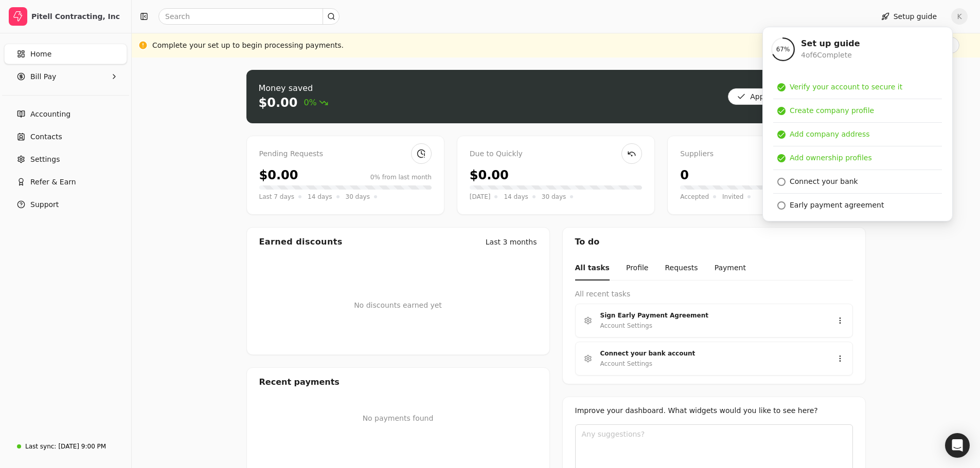  Describe the element at coordinates (909, 16) in the screenshot. I see `button: Setup guide` at that location.